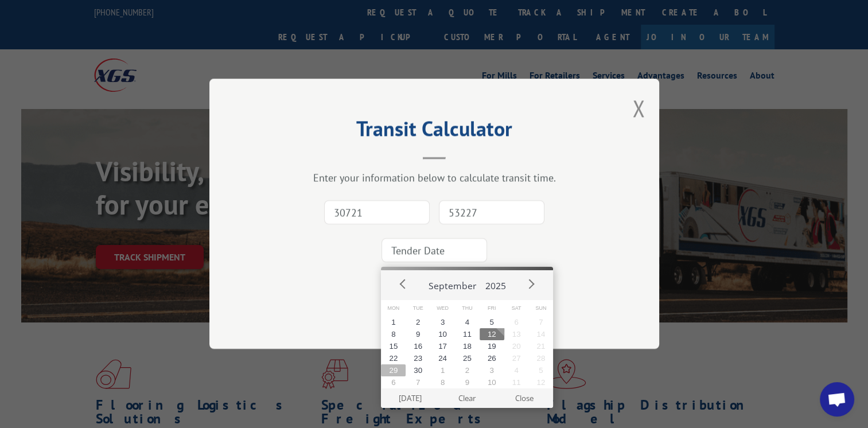 The height and width of the screenshot is (428, 868). Describe the element at coordinates (442, 346) in the screenshot. I see `button: 17` at that location.